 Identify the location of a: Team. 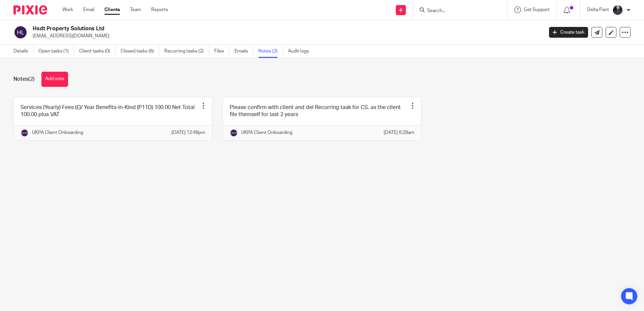
(135, 10).